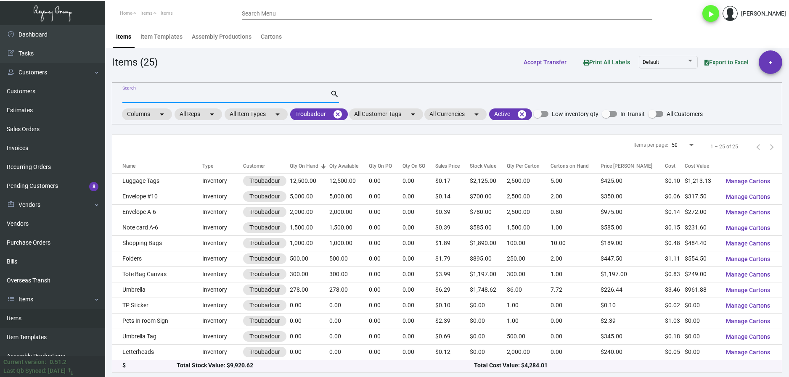 The width and height of the screenshot is (789, 377). Describe the element at coordinates (124, 37) in the screenshot. I see `div: Items` at that location.